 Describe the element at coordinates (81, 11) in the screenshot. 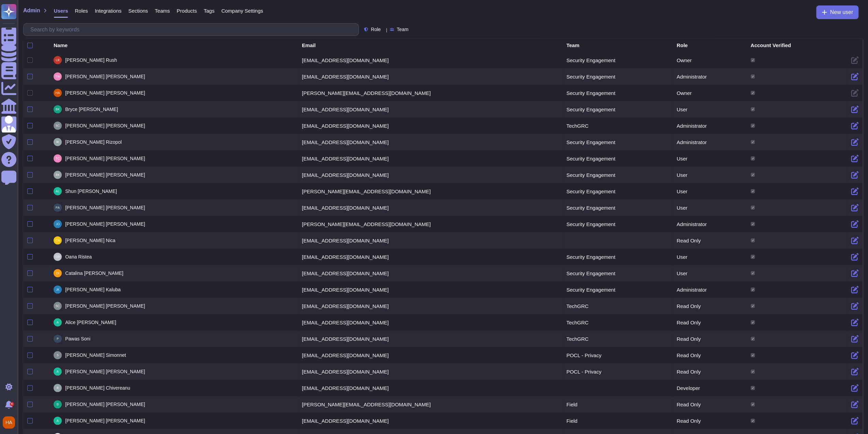

I see `span: Roles` at that location.